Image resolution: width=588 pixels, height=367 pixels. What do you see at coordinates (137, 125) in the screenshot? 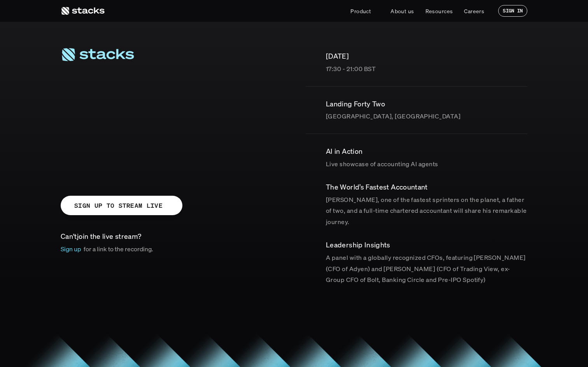
I see `span: u` at bounding box center [137, 125].